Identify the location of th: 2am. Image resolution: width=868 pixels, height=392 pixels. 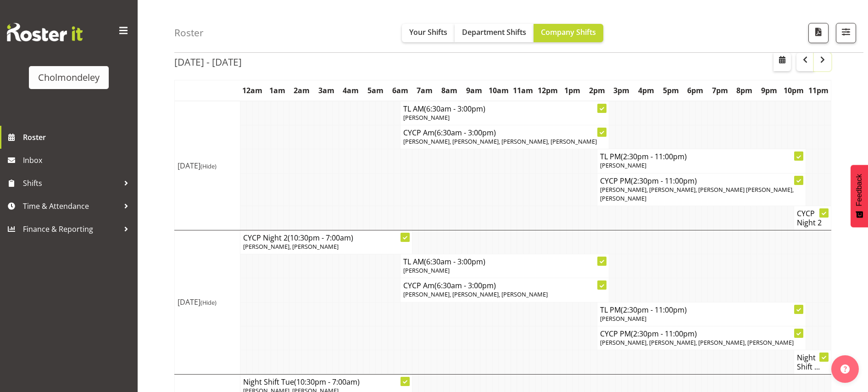
(302, 91).